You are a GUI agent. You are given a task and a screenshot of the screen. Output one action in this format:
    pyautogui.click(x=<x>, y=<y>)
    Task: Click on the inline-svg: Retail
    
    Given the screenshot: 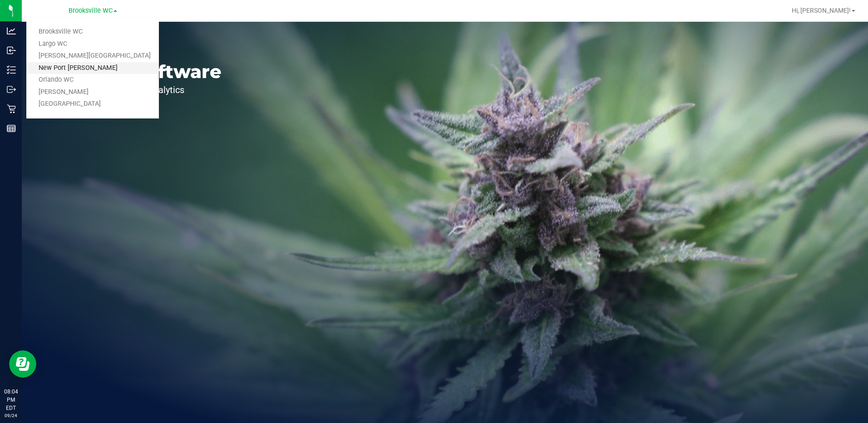 What is the action you would take?
    pyautogui.click(x=11, y=109)
    